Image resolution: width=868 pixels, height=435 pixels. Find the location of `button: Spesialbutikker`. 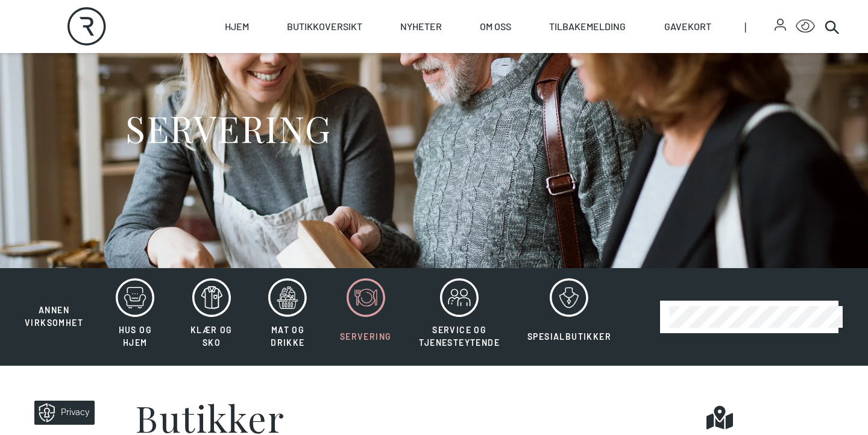

button: Spesialbutikker is located at coordinates (569, 317).